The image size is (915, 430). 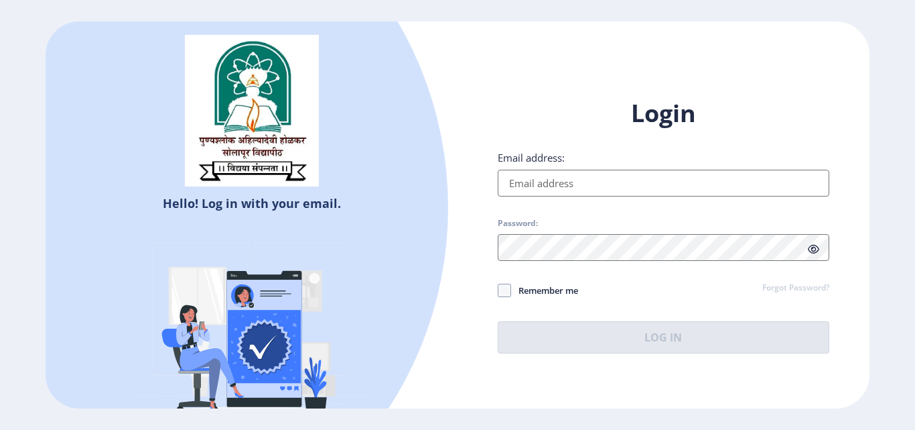 I want to click on label: Email address:, so click(x=531, y=157).